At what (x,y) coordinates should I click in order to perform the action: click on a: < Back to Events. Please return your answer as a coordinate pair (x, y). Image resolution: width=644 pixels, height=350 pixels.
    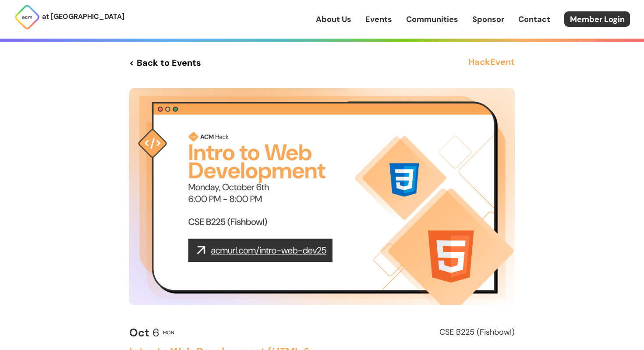
    Looking at the image, I should click on (165, 63).